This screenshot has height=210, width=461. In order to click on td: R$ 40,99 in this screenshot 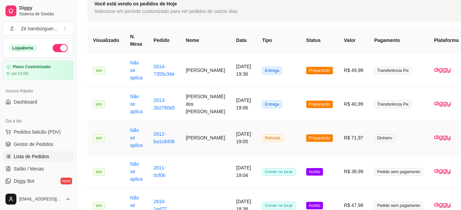, I will do `click(353, 104)`.